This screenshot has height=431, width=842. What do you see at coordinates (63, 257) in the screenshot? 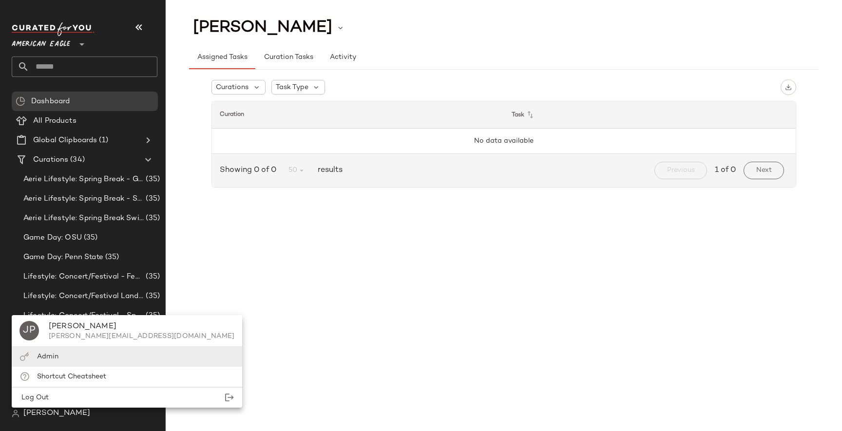
I see `span: Game Day: Penn State` at bounding box center [63, 257].